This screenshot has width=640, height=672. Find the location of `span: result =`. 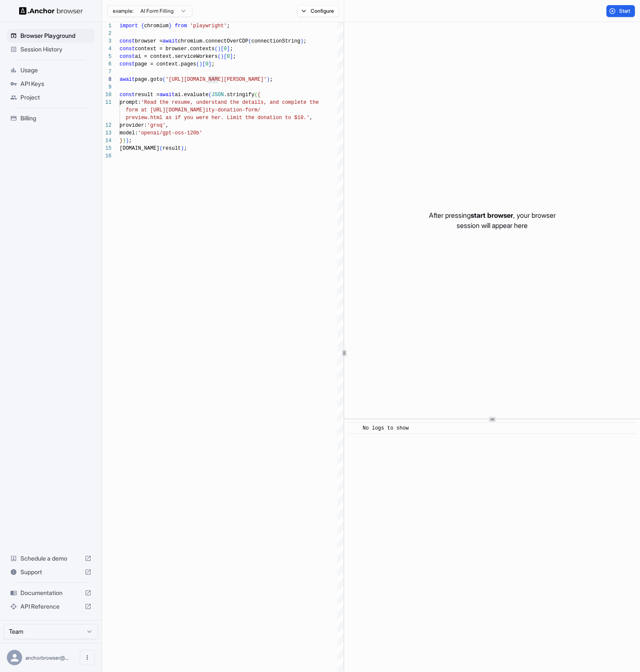

span: result = is located at coordinates (148, 95).